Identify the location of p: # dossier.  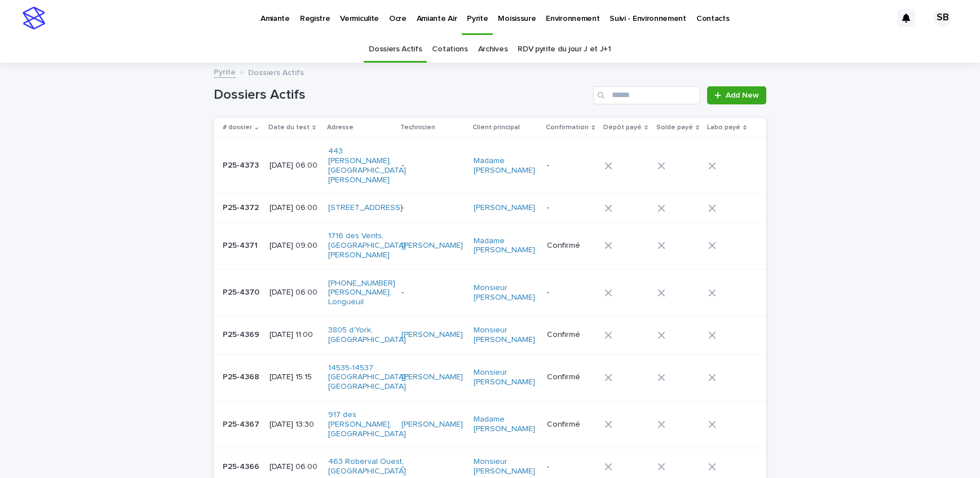
(237, 128).